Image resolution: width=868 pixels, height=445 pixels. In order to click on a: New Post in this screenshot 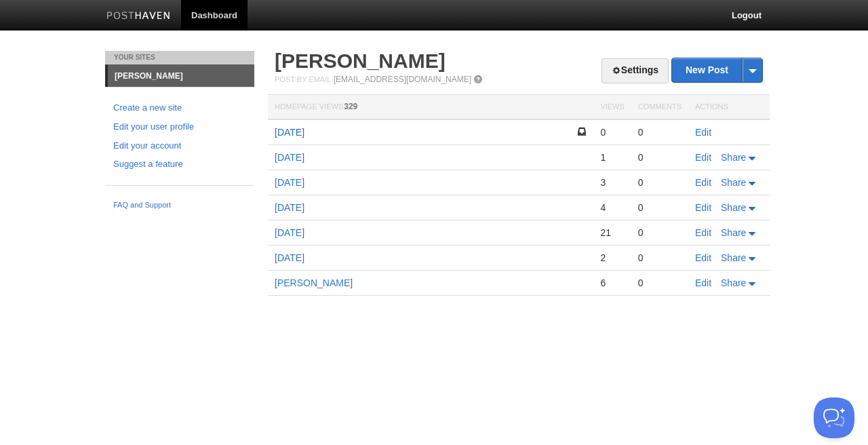, I will do `click(717, 70)`.